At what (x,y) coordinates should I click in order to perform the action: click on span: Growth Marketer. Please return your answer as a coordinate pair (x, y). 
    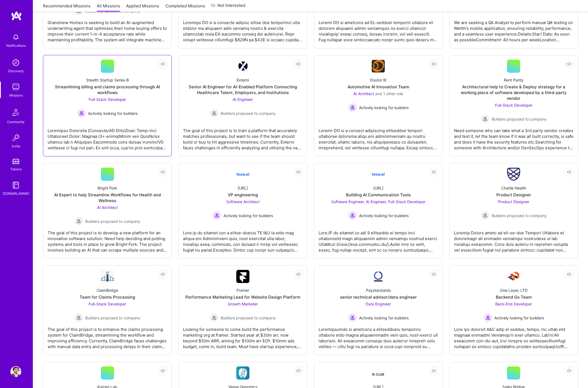
    Looking at the image, I should click on (243, 304).